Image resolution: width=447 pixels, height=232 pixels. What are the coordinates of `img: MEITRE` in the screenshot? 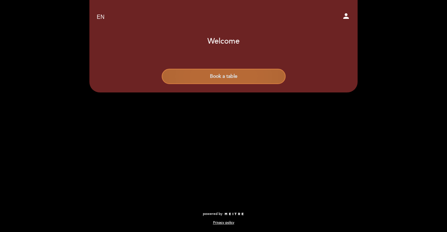 It's located at (234, 214).